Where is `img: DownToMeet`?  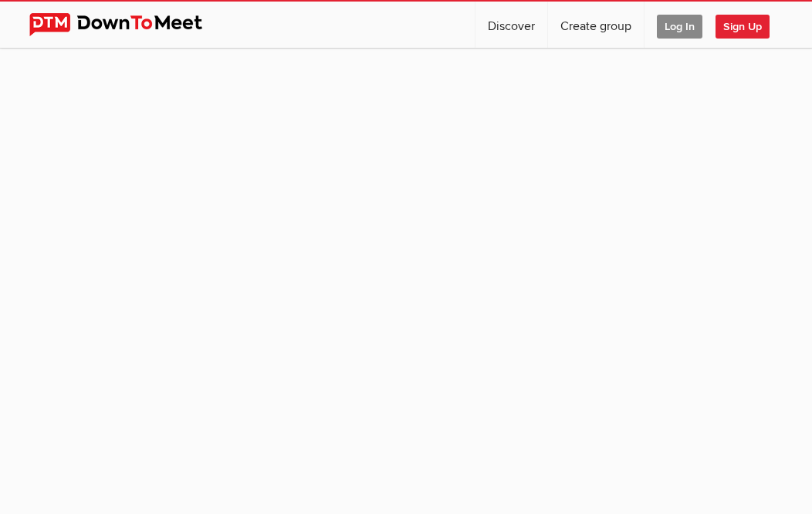 img: DownToMeet is located at coordinates (127, 25).